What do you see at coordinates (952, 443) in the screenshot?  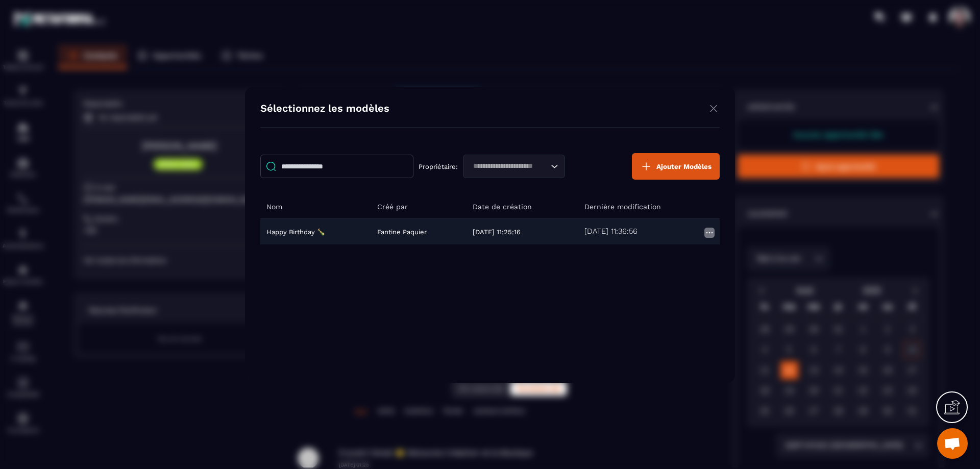 I see `a: Ouvrir le chat` at bounding box center [952, 443].